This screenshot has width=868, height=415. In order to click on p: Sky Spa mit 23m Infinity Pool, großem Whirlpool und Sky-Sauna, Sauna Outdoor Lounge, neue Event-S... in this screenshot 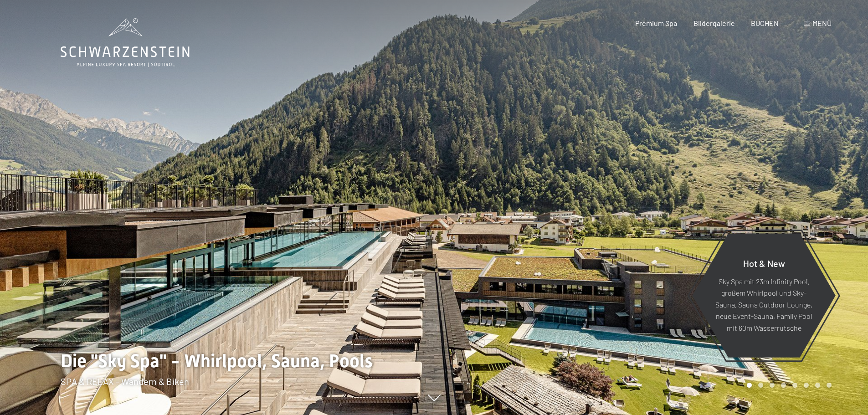, I will do `click(764, 304)`.